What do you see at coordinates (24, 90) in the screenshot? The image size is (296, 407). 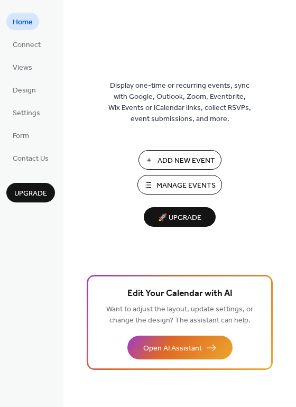 I see `span: Design` at bounding box center [24, 90].